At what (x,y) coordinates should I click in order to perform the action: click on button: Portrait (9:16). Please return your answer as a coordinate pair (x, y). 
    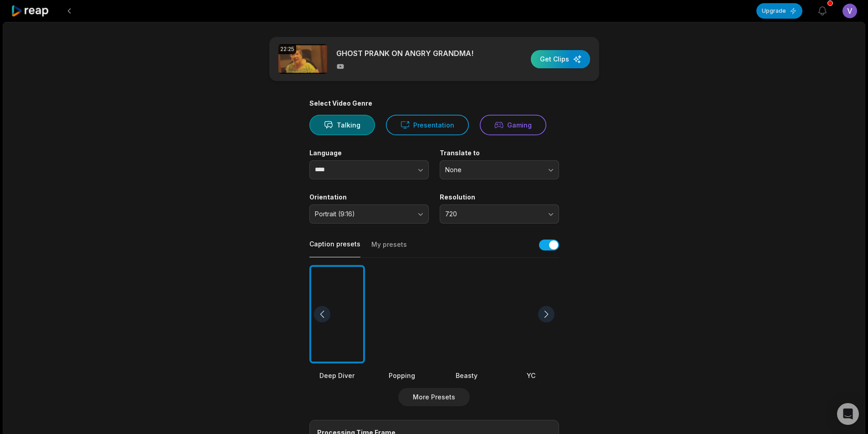
    Looking at the image, I should click on (369, 214).